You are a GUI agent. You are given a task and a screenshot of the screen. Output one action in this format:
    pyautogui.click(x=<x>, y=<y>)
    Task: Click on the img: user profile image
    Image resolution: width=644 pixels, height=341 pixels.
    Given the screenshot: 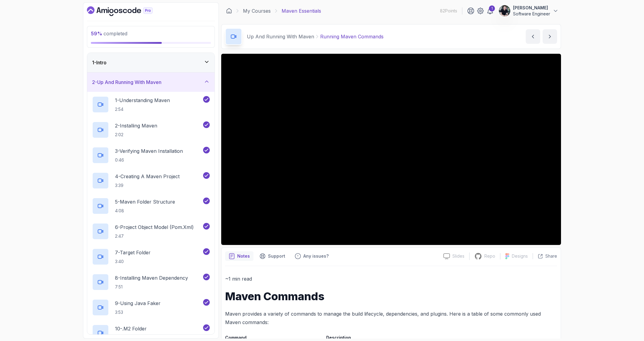 What is the action you would take?
    pyautogui.click(x=505, y=11)
    